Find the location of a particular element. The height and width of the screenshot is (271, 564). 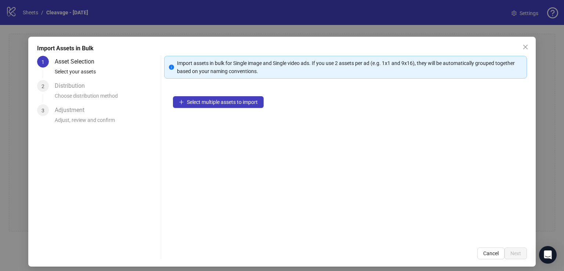

span: Cancel is located at coordinates (491, 253).